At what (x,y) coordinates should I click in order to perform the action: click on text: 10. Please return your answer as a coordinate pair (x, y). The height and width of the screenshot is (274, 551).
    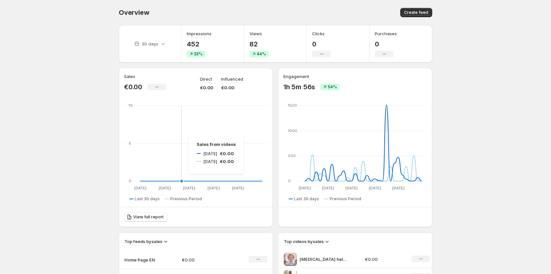
    Looking at the image, I should click on (131, 106).